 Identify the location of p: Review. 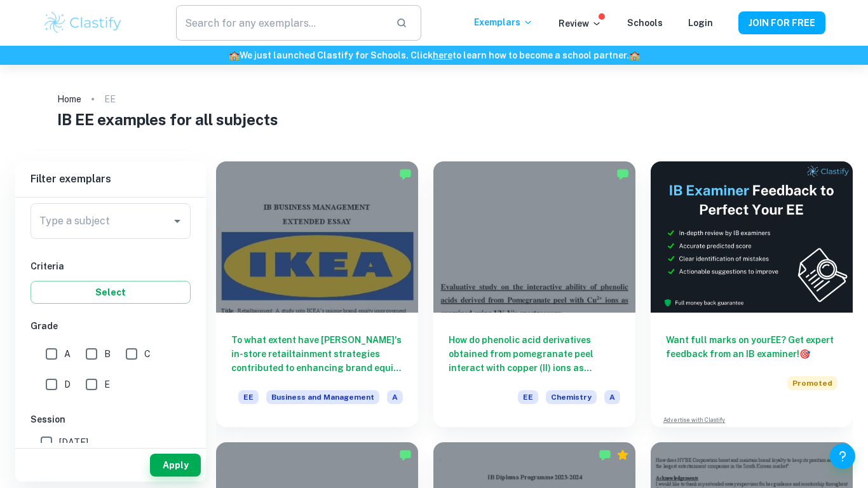
(580, 24).